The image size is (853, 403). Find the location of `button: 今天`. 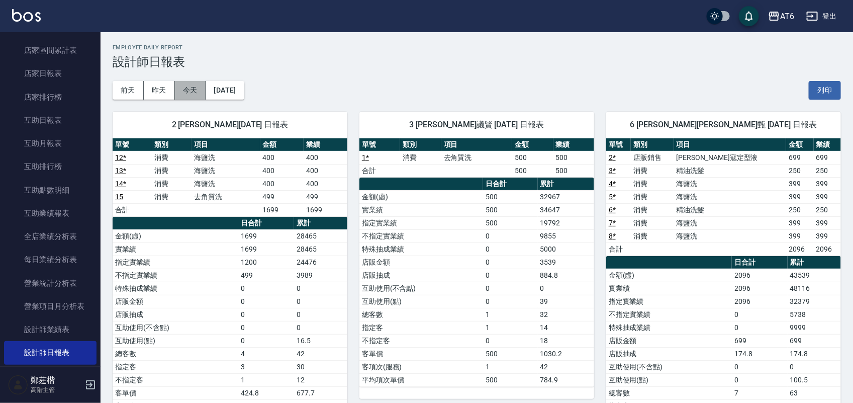

button: 今天 is located at coordinates (191, 90).